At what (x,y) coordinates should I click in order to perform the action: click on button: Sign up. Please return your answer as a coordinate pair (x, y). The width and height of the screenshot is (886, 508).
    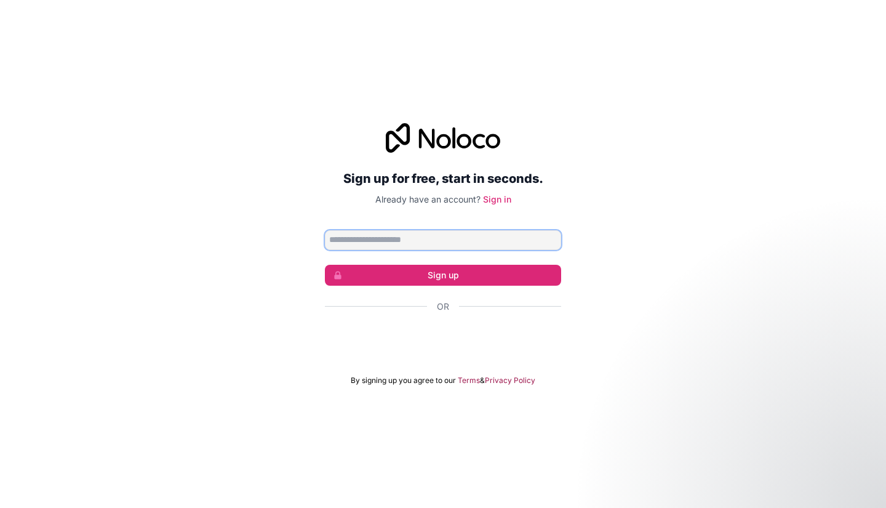
    Looking at the image, I should click on (443, 275).